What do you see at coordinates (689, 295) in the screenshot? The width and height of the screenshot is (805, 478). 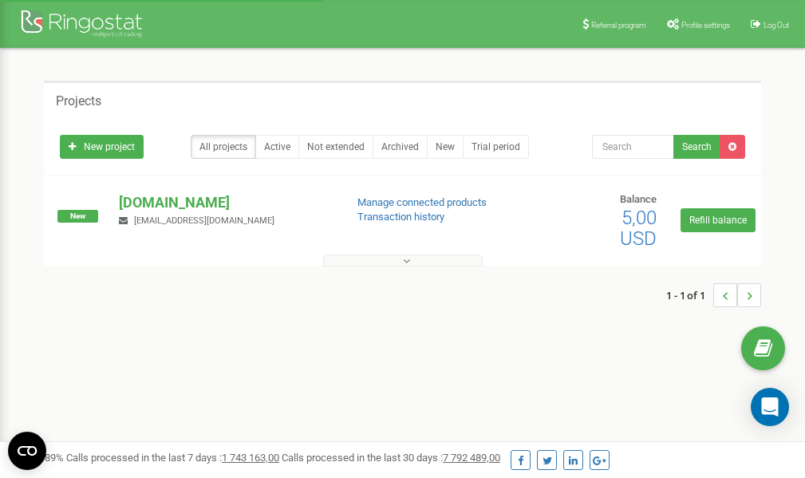 I see `span: 1 - 1 of 1` at bounding box center [689, 295].